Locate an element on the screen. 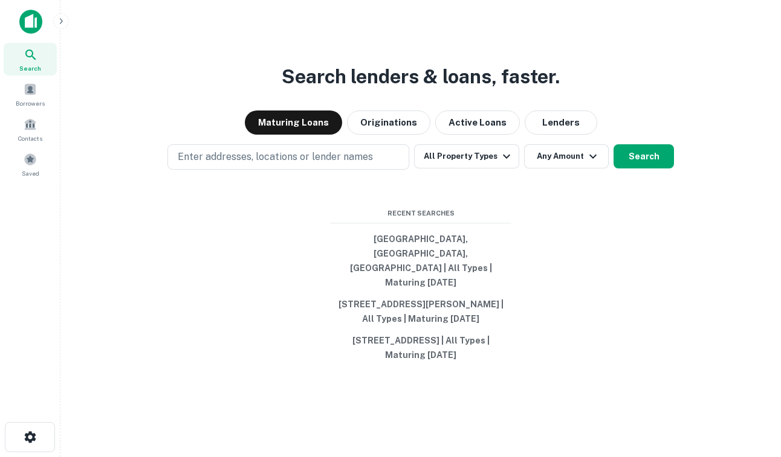  button: Any Amount is located at coordinates (566, 156).